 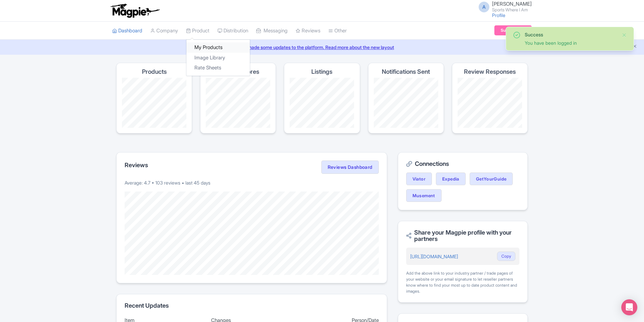 What do you see at coordinates (419, 179) in the screenshot?
I see `a: Viator` at bounding box center [419, 179].